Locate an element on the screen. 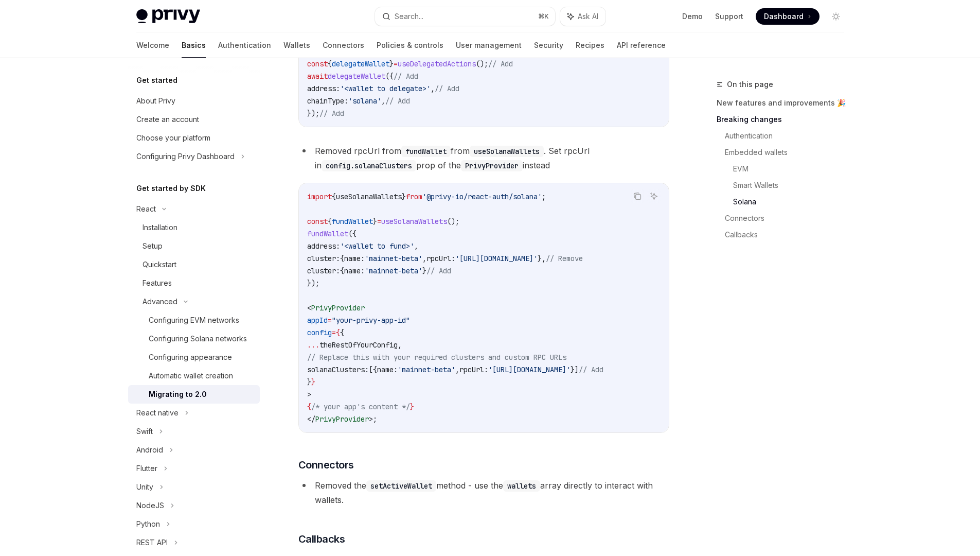 The image size is (980, 556). div: Android is located at coordinates (150, 450).